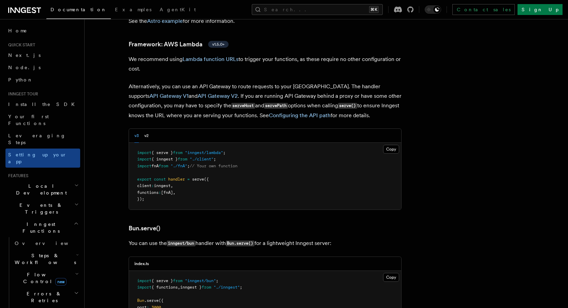 The image size is (568, 308). What do you see at coordinates (218, 96) in the screenshot?
I see `a: API Gateway V2` at bounding box center [218, 96].